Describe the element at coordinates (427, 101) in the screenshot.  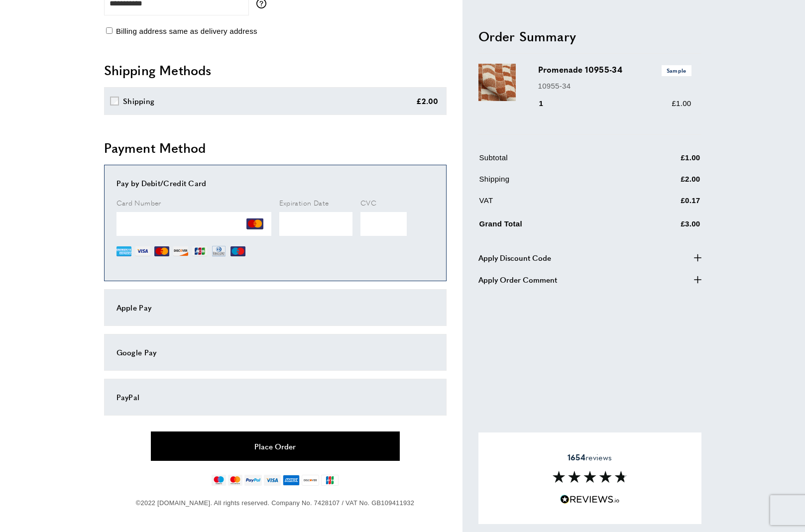
I see `div: £2.00` at that location.